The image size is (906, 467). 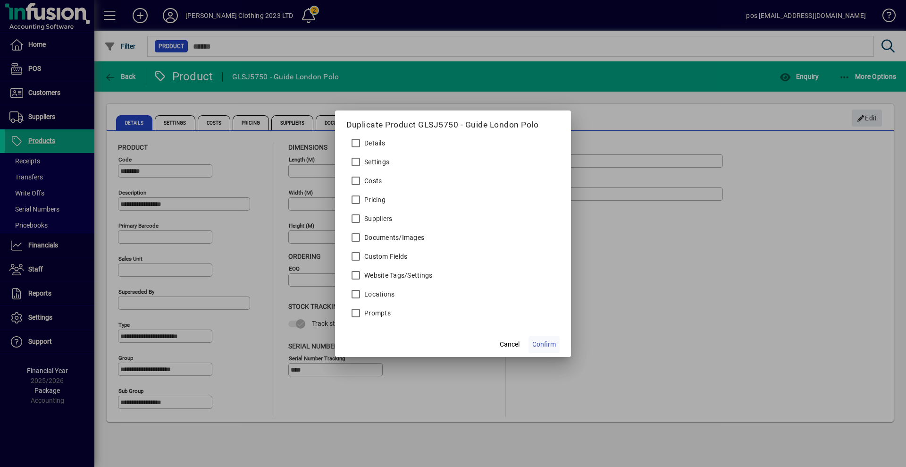 I want to click on label: Prompts, so click(x=377, y=313).